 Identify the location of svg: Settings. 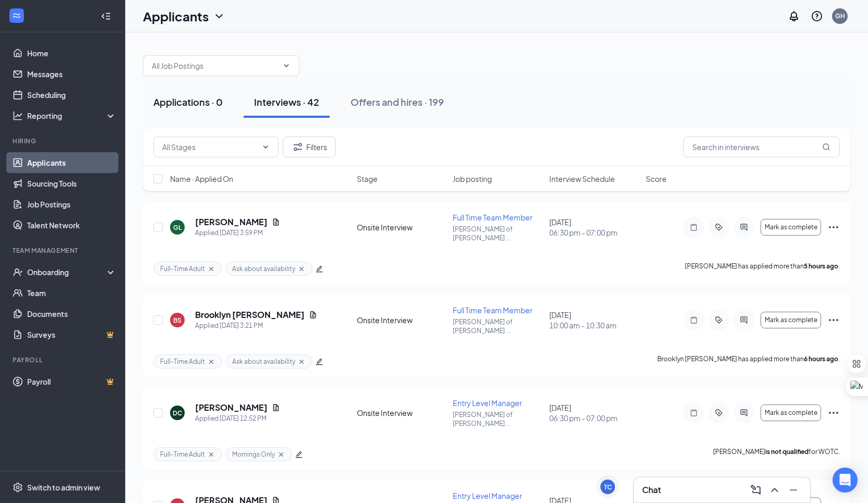
(18, 487).